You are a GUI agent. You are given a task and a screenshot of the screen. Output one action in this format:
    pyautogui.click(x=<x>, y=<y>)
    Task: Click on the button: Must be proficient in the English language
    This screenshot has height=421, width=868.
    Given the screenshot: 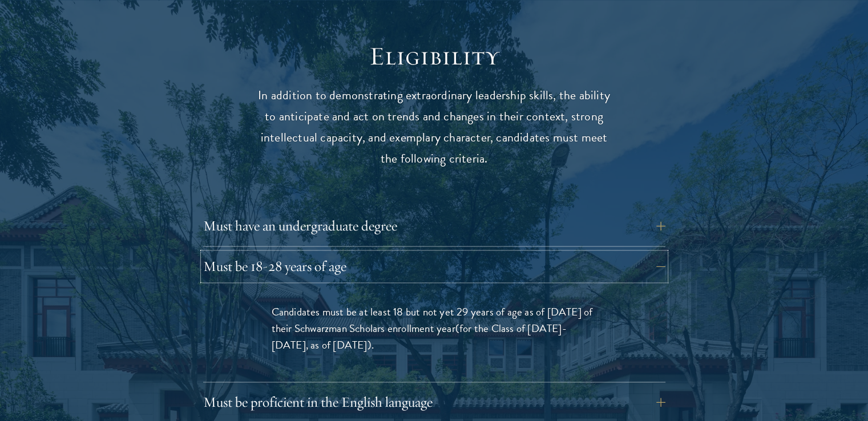 What is the action you would take?
    pyautogui.click(x=434, y=402)
    